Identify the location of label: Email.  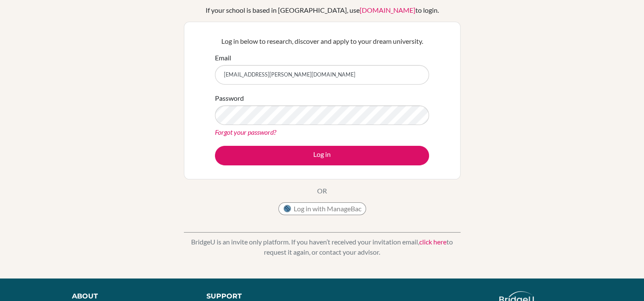
(223, 58).